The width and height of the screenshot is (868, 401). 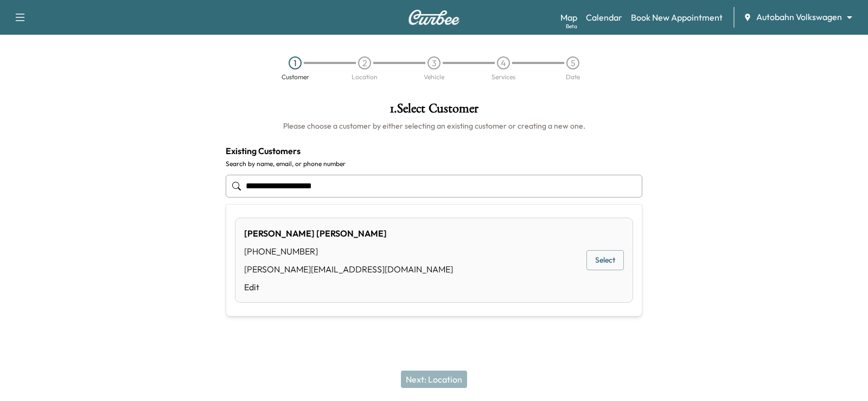 What do you see at coordinates (364, 77) in the screenshot?
I see `div: Location` at bounding box center [364, 77].